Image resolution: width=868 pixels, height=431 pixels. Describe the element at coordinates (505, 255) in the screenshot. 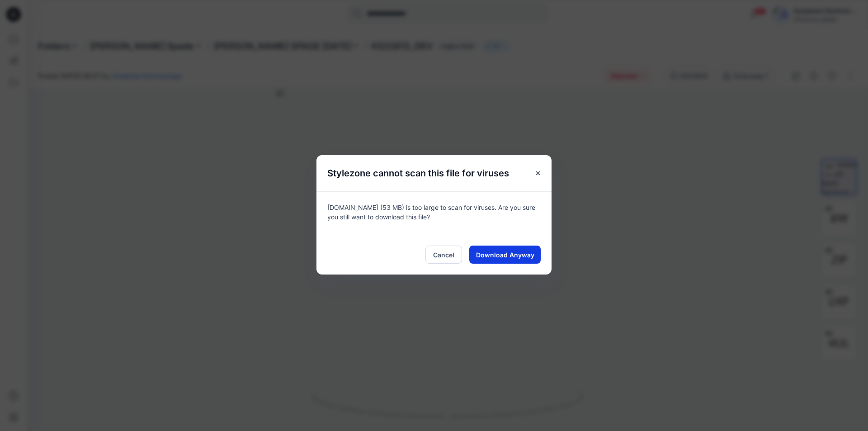

I see `button: Download Anyway` at that location.